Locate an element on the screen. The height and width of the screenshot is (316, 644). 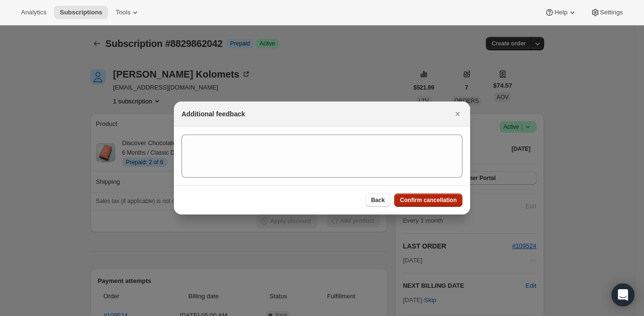
button: Close is located at coordinates (458, 114).